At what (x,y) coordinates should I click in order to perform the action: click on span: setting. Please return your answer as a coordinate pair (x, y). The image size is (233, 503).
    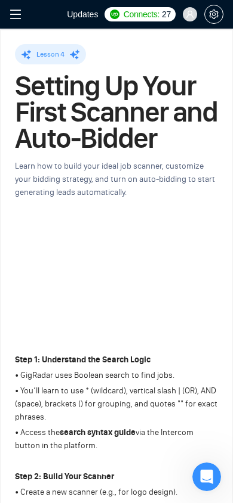
    Looking at the image, I should click on (213, 14).